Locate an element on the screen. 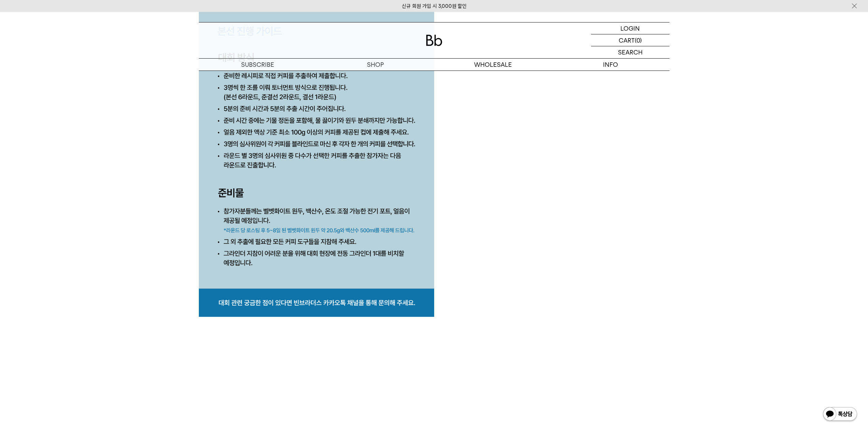  a: SHOP is located at coordinates (375, 64).